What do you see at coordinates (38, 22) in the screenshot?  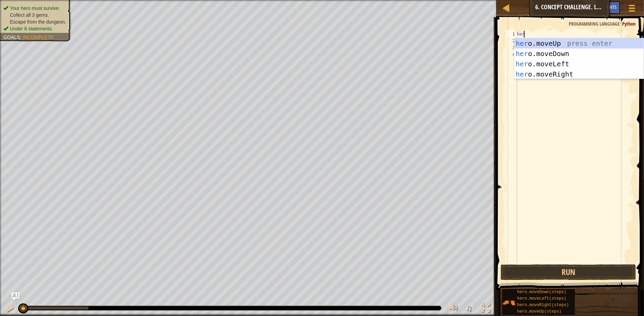 I see `span: Escape from the dungeon.` at bounding box center [38, 22].